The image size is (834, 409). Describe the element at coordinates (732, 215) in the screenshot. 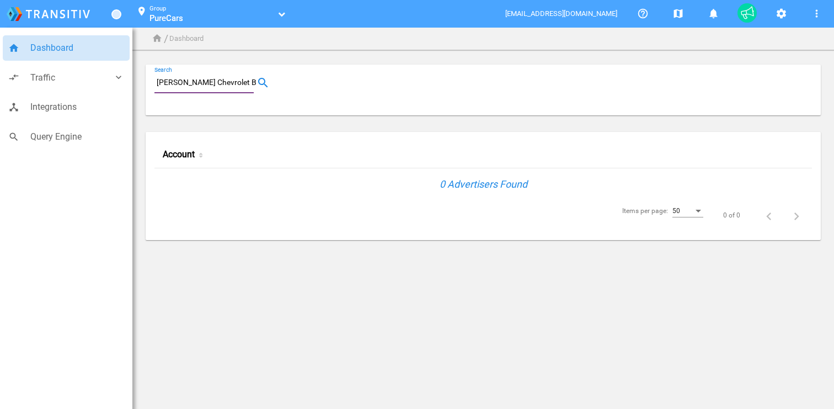

I see `div: 0 of 0` at that location.